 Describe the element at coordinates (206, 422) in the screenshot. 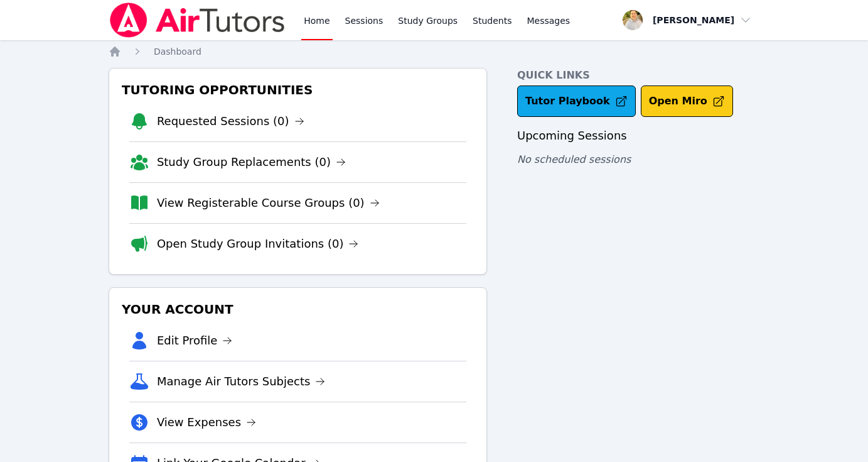

I see `a: View Expenses` at that location.